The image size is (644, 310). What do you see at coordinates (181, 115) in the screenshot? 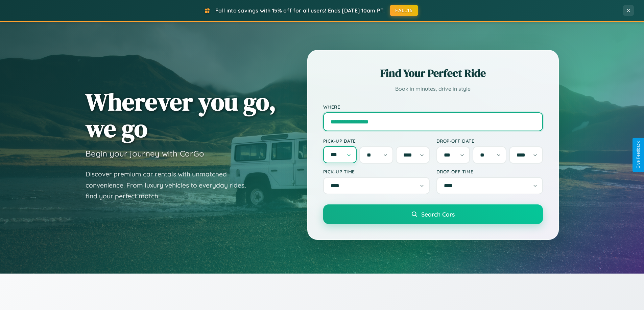
I see `h1: Wherever you go, we go` at bounding box center [181, 115].